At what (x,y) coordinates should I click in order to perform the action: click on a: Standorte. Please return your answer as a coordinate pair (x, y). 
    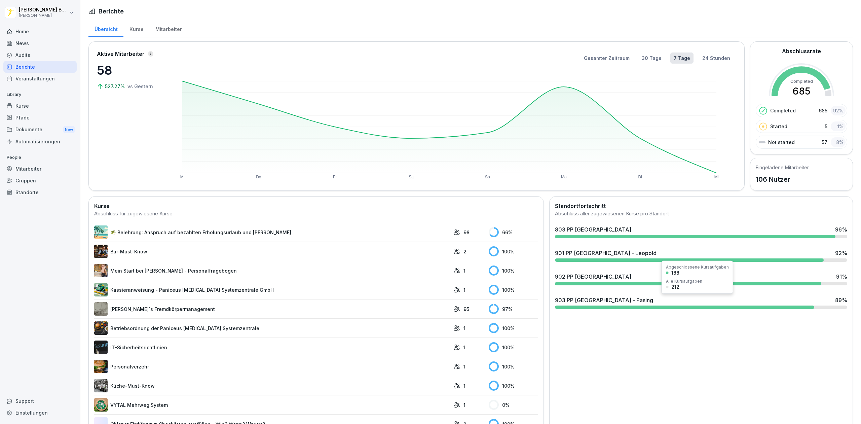
    Looking at the image, I should click on (40, 192).